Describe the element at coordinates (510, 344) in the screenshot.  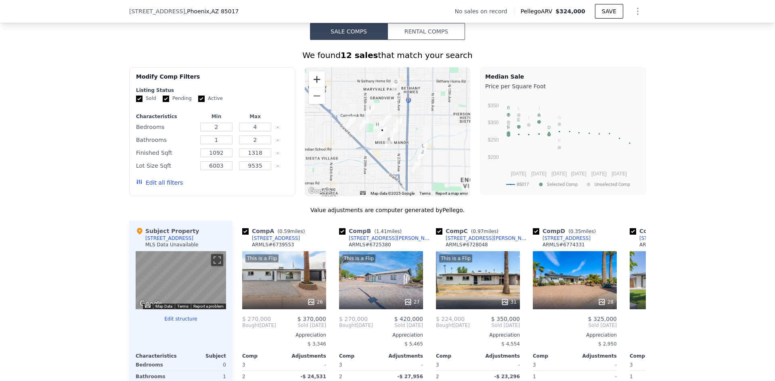
I see `span: $ 4,554` at that location.